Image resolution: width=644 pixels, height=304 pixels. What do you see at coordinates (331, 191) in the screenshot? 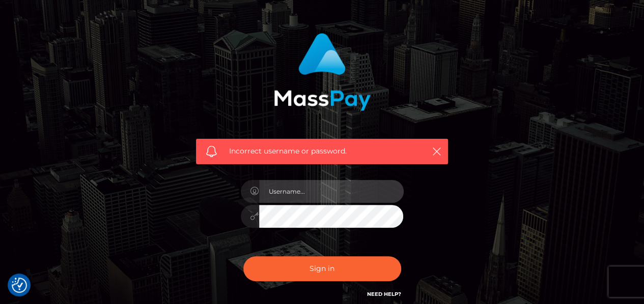
I see `input: Username...` at bounding box center [331, 191].